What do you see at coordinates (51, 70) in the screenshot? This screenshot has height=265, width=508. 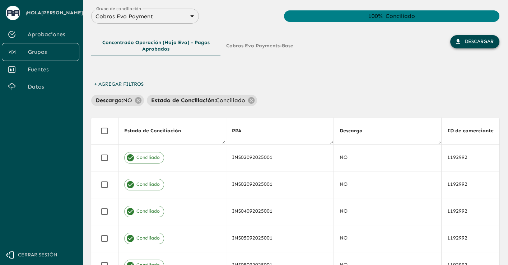 I see `span: Fuentes` at bounding box center [51, 70].